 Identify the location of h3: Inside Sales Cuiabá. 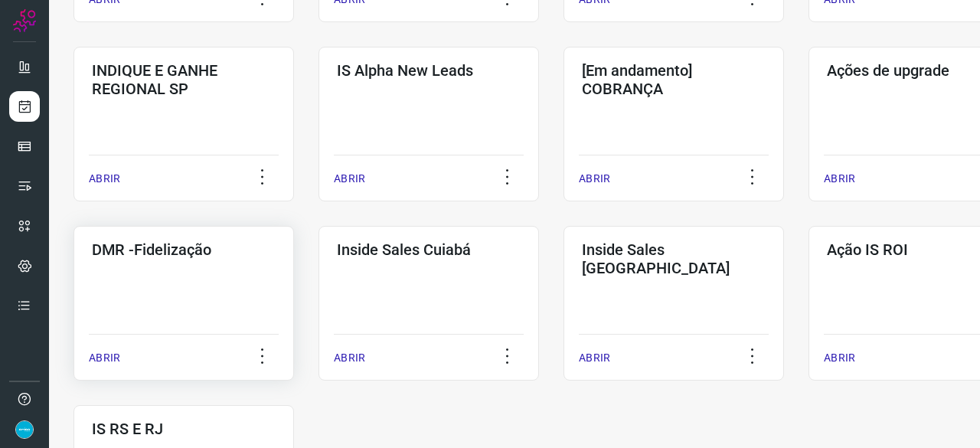
(428, 249).